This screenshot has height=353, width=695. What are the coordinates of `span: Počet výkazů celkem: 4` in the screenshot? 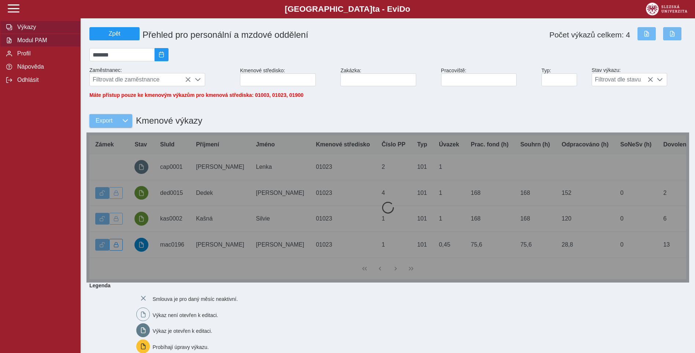 It's located at (590, 35).